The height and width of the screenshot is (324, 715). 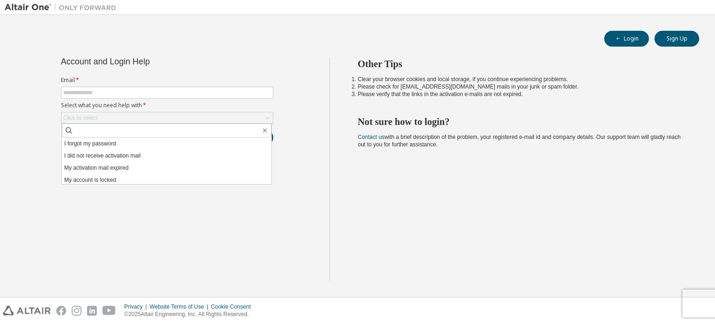 I want to click on button: Sign Up, so click(x=677, y=39).